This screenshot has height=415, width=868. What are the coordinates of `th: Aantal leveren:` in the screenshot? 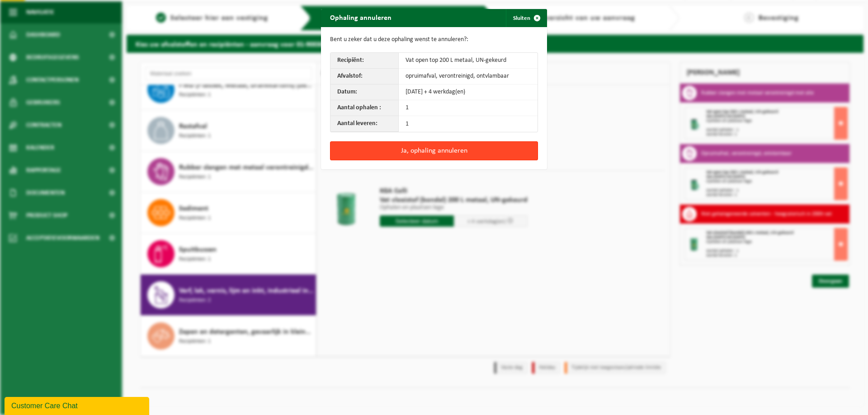 It's located at (364, 123).